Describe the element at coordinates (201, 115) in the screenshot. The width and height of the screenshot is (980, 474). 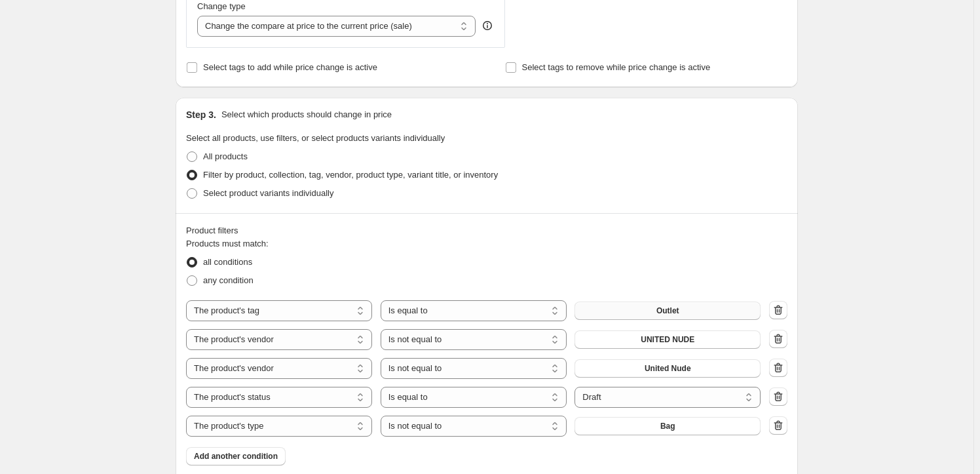
I see `h2: Step 3.` at that location.